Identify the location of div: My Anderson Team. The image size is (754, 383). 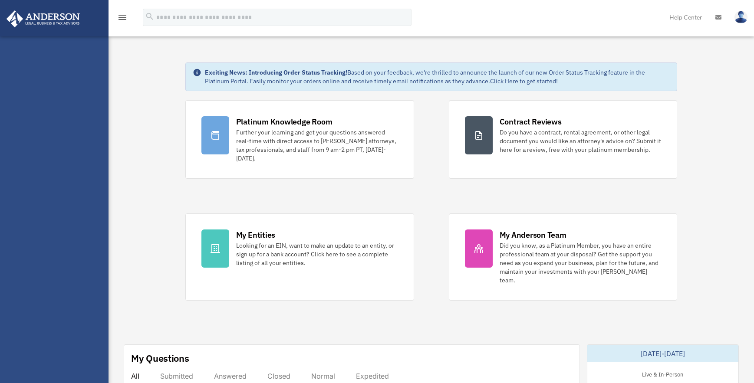
(533, 235).